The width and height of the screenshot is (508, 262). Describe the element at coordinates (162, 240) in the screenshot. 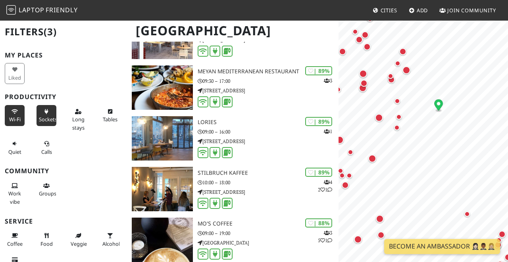

I see `img: Mo's Coffee` at that location.